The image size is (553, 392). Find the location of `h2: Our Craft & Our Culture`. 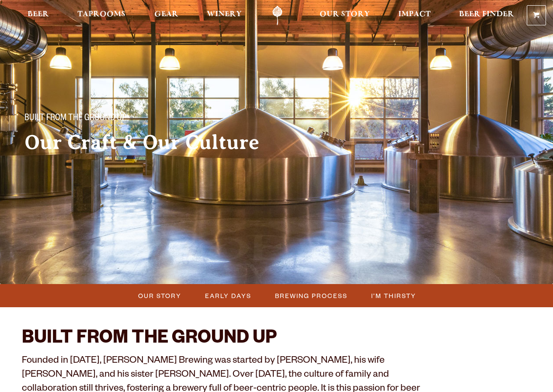

h2: Our Craft & Our Culture is located at coordinates (161, 142).